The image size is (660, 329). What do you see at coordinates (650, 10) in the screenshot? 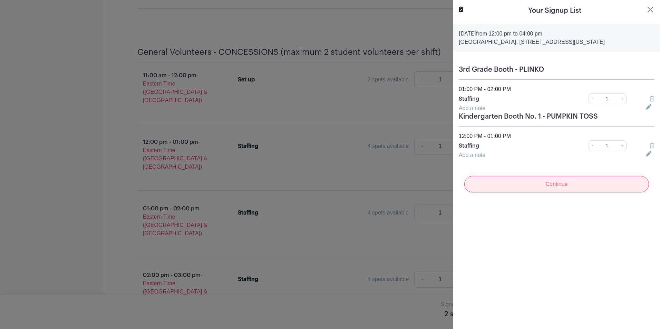
I see `button: Close` at bounding box center [650, 10].